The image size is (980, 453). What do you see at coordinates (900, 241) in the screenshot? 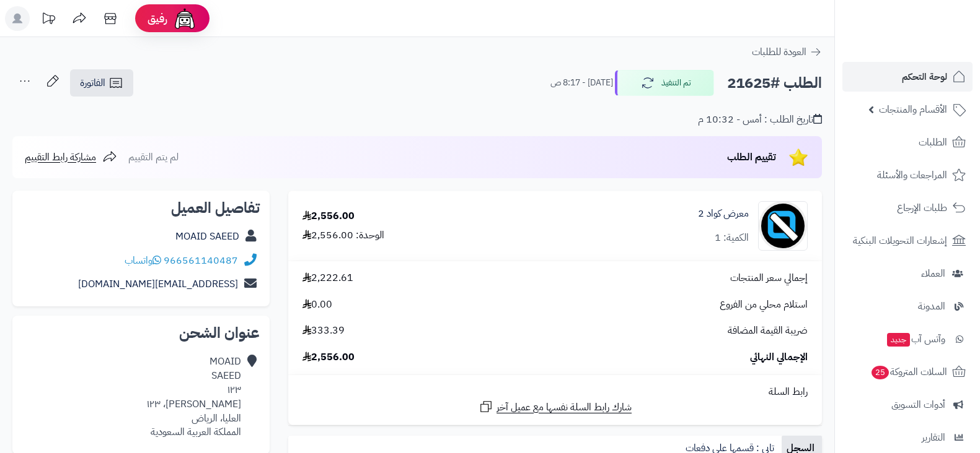
I see `span: إشعارات التحويلات البنكية` at bounding box center [900, 241].